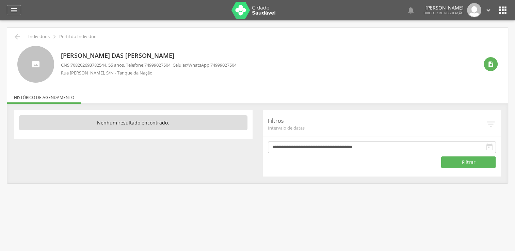 The height and width of the screenshot is (251, 515). Describe the element at coordinates (149, 65) in the screenshot. I see `p: CNS: , 55 anos, Telefone: , Celular/WhatsApp:` at that location.